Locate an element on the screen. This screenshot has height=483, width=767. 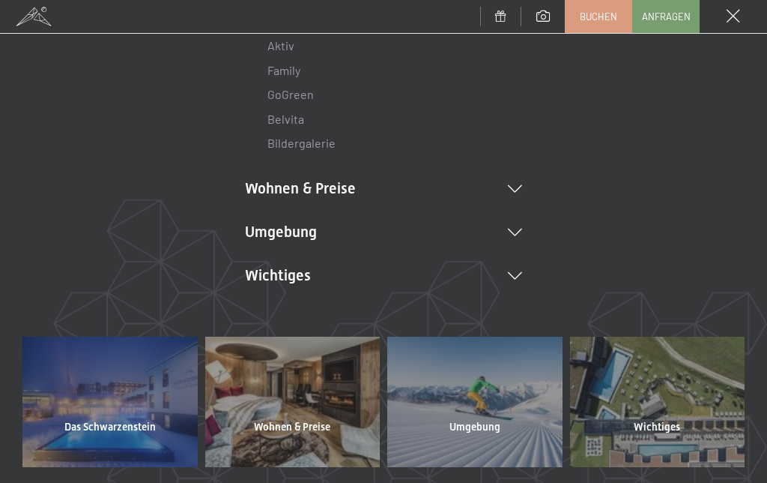
a: Belvita is located at coordinates (286, 118).